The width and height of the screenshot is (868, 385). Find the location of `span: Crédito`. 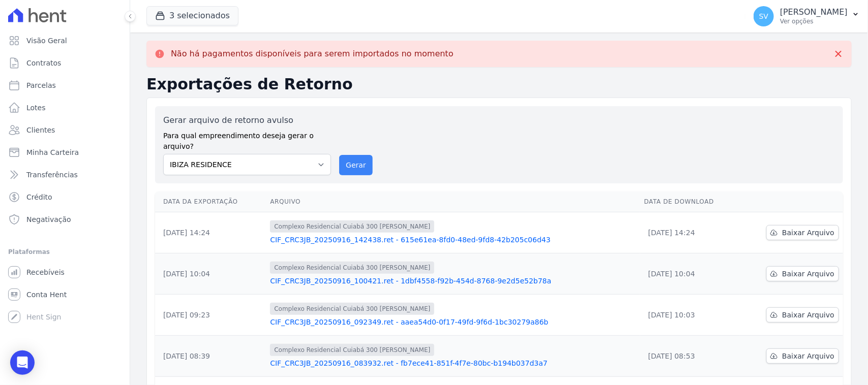

span: Crédito is located at coordinates (39, 197).